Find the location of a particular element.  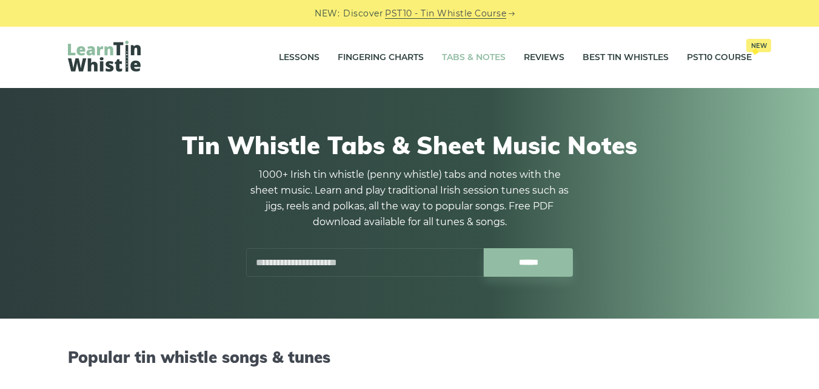

img: LearnTinWhistle.com is located at coordinates (104, 56).